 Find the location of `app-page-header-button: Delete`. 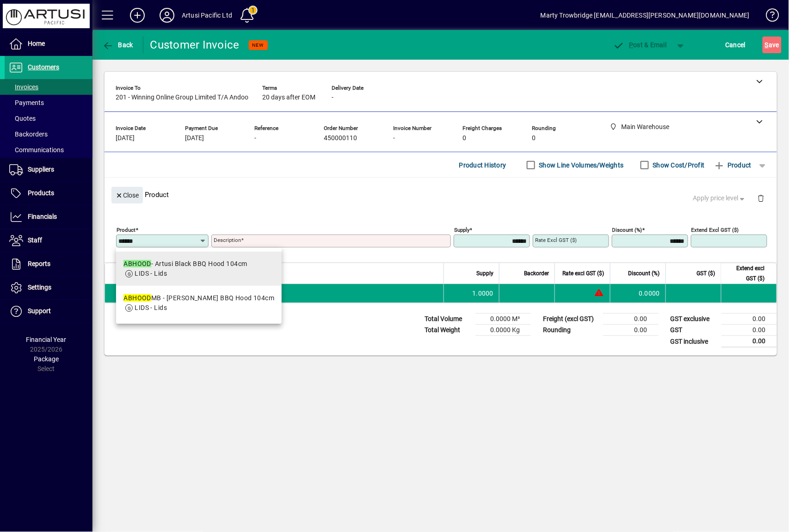

app-page-header-button: Delete is located at coordinates (762, 198).